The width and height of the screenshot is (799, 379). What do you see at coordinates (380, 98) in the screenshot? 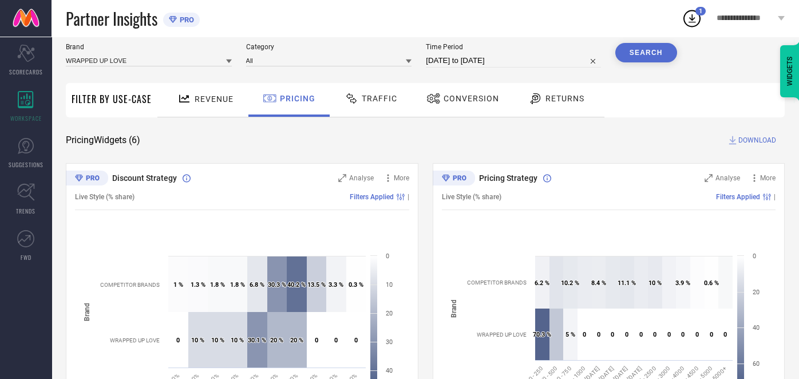
I see `span: Traffic` at bounding box center [380, 98].